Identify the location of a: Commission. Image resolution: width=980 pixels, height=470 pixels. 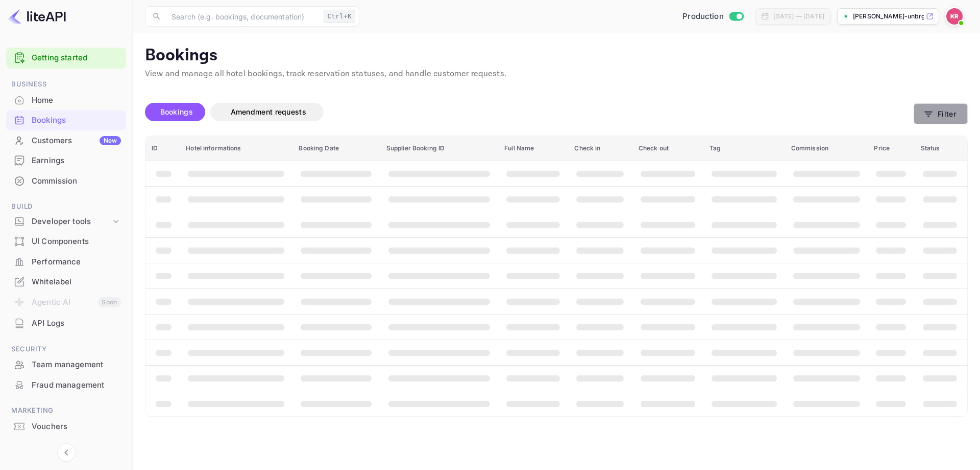
(66, 180).